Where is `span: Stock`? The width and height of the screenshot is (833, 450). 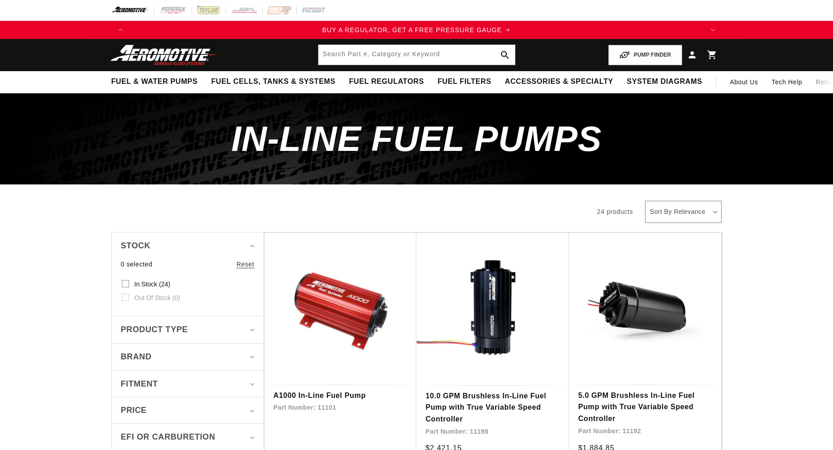
span: Stock is located at coordinates (136, 245).